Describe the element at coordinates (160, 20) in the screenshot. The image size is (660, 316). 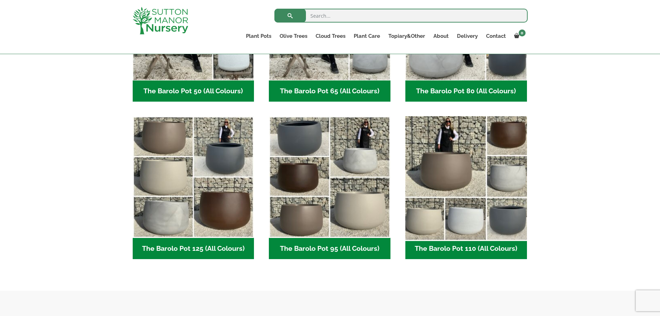
I see `img: logo` at that location.